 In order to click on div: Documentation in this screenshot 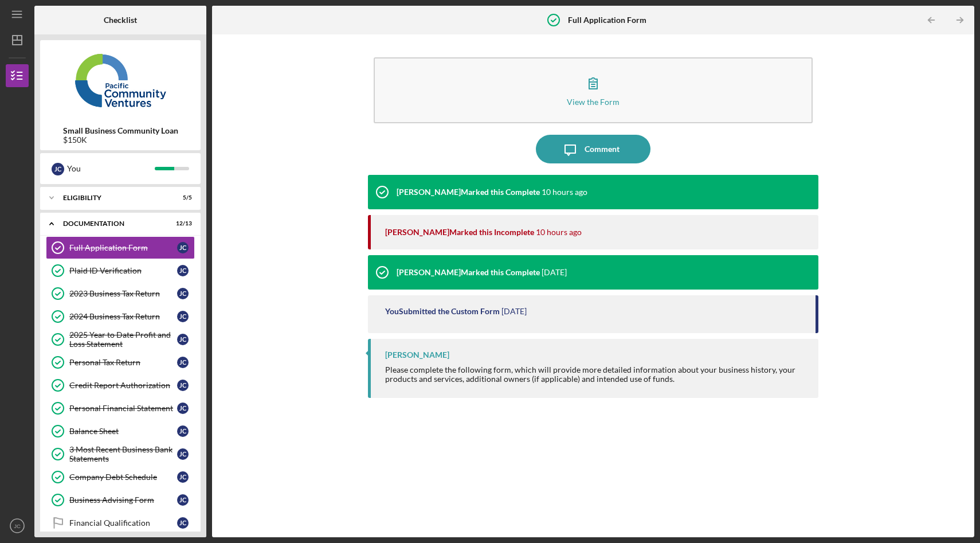, I will do `click(113, 224)`.